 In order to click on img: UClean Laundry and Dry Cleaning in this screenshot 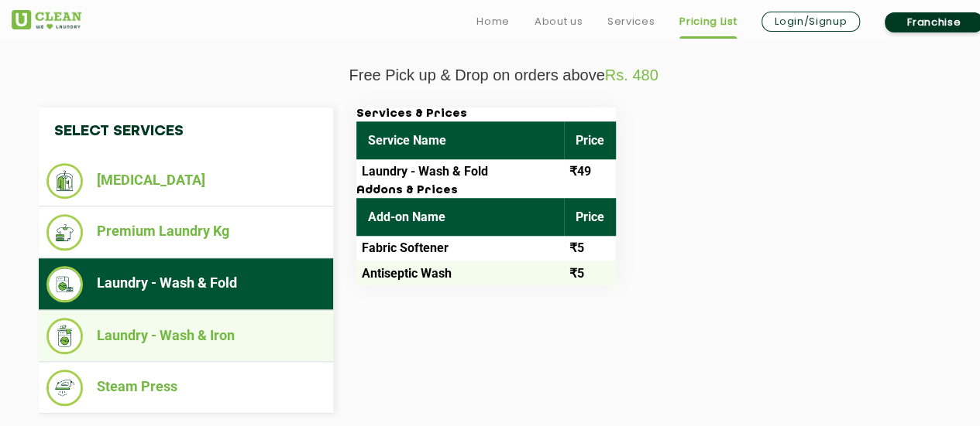, I will do `click(46, 19)`.